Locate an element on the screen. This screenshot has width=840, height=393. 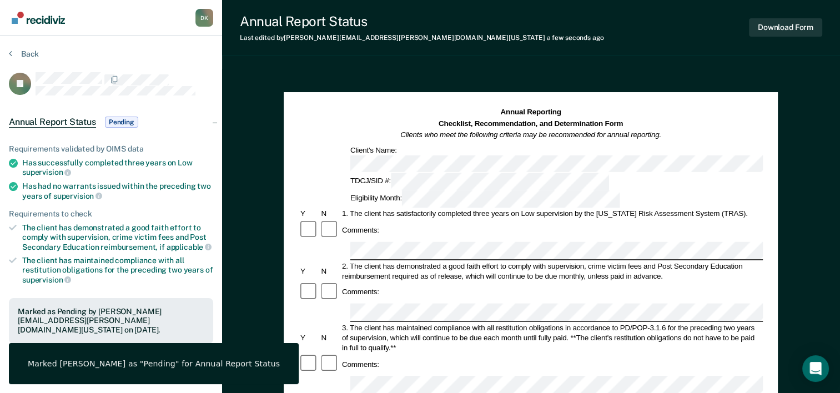
div: Requirements validated by OIMS data is located at coordinates (111, 149).